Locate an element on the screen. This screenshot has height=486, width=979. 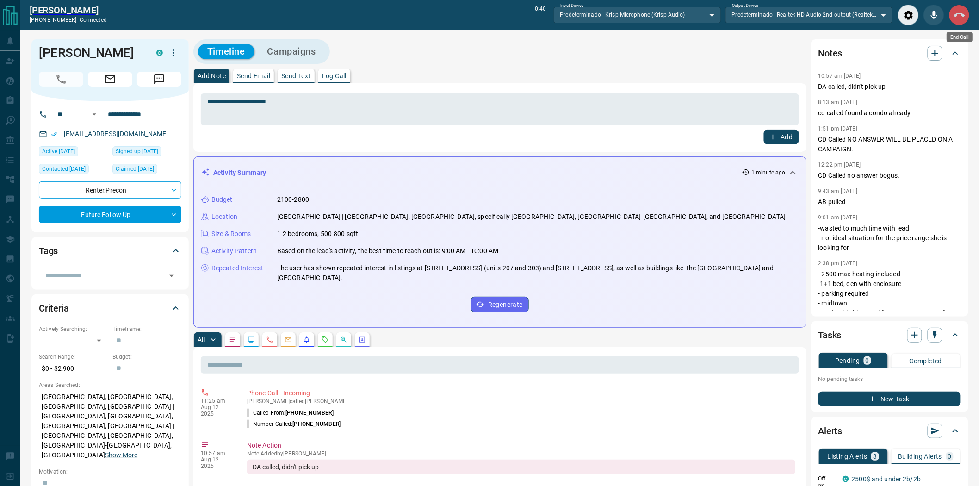
p: All is located at coordinates (201, 339).